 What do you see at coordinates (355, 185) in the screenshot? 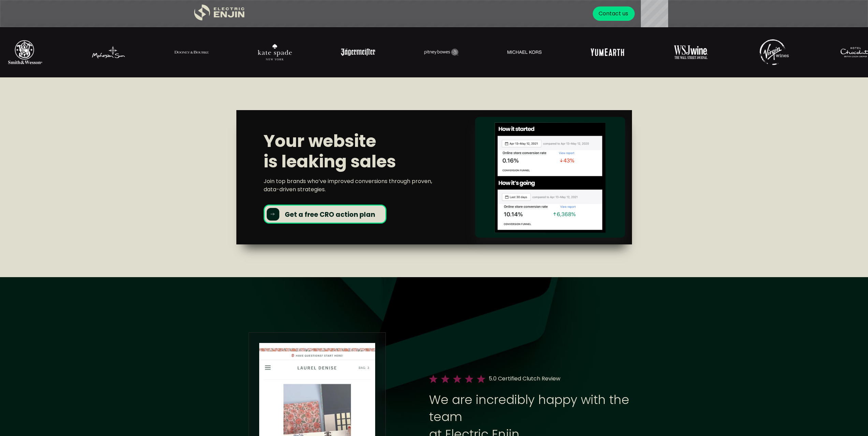
I see `p: Join top brands who’ve improved conversions through proven, data-driven strategies.` at bounding box center [355, 185].